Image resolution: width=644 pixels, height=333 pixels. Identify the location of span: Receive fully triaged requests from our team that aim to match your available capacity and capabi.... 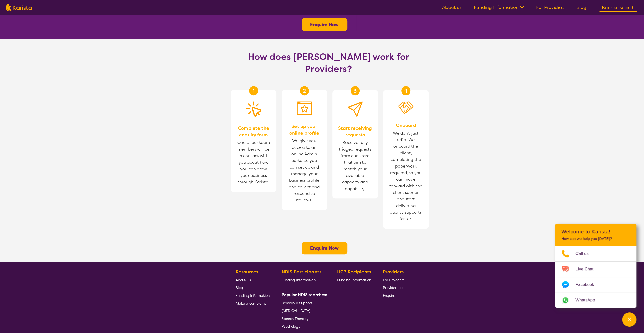
(355, 166).